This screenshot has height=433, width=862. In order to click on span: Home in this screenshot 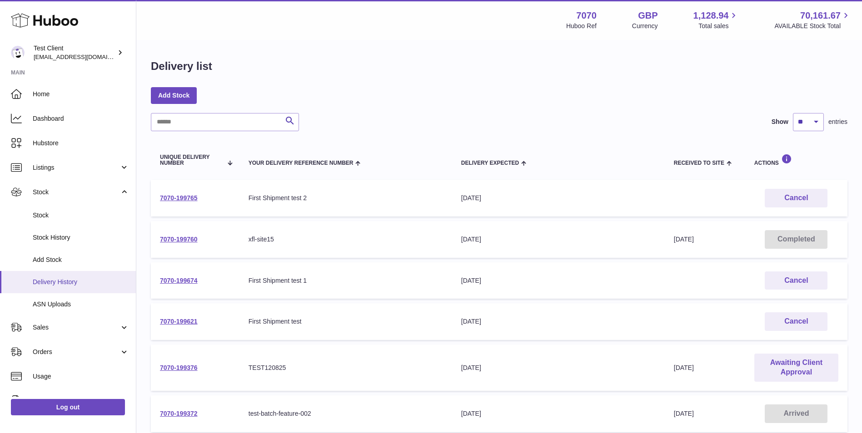, I will do `click(81, 94)`.